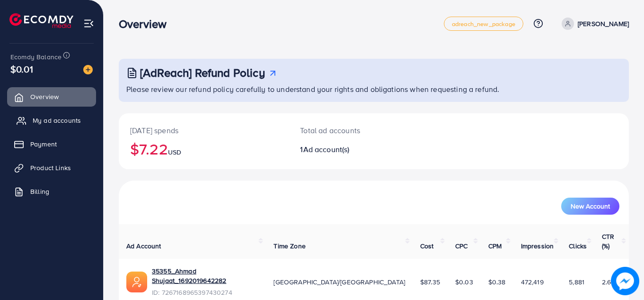  What do you see at coordinates (41, 21) in the screenshot?
I see `a: logo` at bounding box center [41, 21].